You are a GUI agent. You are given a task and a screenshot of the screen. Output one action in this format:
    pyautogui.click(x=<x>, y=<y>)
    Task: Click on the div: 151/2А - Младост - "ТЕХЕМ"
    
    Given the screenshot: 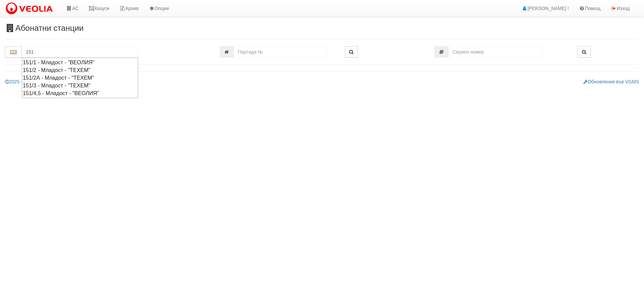 What is the action you would take?
    pyautogui.click(x=80, y=78)
    